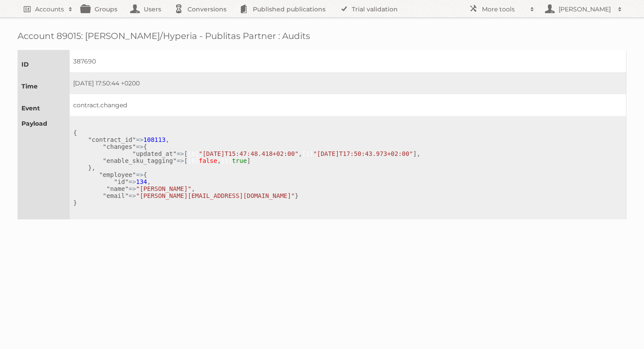 The height and width of the screenshot is (349, 644). I want to click on kbd: 108113, so click(154, 140).